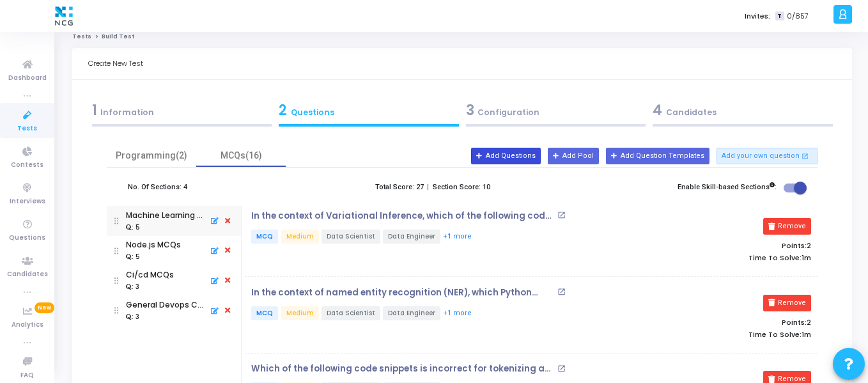 This screenshot has height=383, width=868. What do you see at coordinates (369, 110) in the screenshot?
I see `div: Questions` at bounding box center [369, 110].